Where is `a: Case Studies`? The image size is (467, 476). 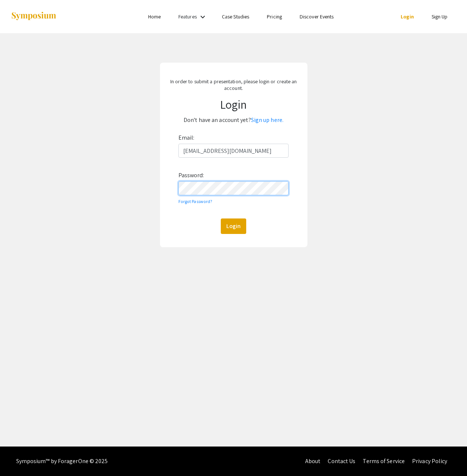
a: Case Studies is located at coordinates (235, 17).